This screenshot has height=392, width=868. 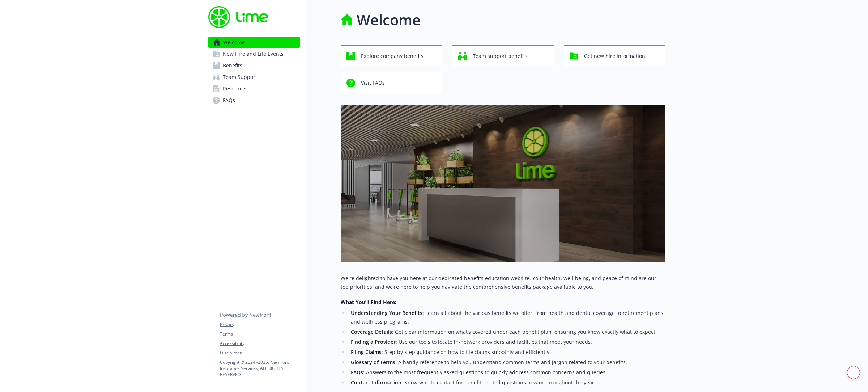 What do you see at coordinates (507, 362) in the screenshot?
I see `li: : A handy reference to help you understand common terms and jargon related to your benefits.` at bounding box center [507, 362].